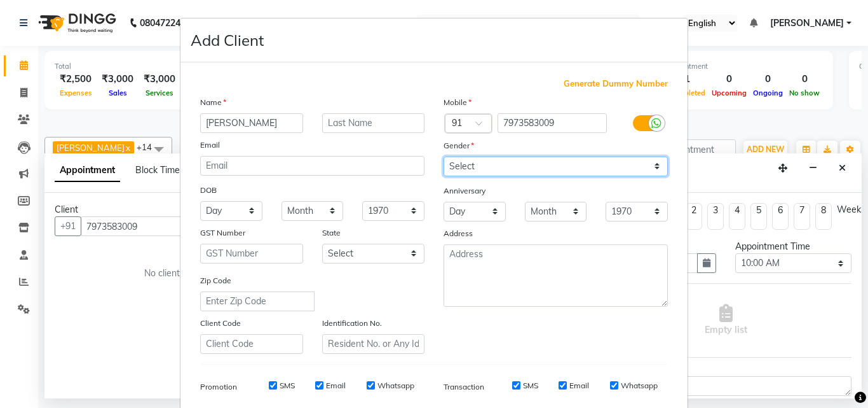  I want to click on input: Email, so click(312, 165).